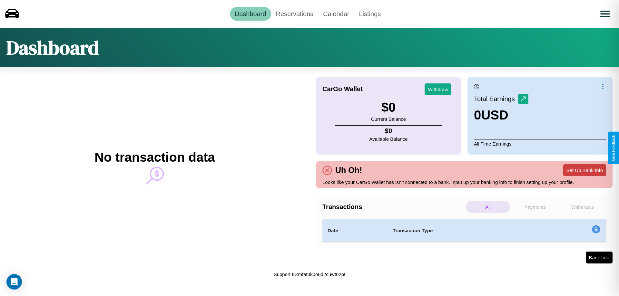  I want to click on p: Payments, so click(535, 207).